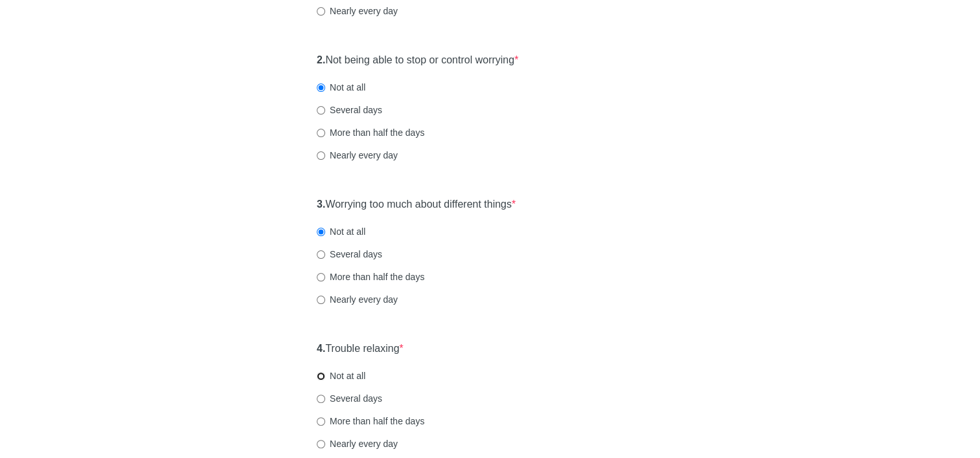 Image resolution: width=980 pixels, height=458 pixels. I want to click on label: Not being able to stop or control worrying, so click(417, 61).